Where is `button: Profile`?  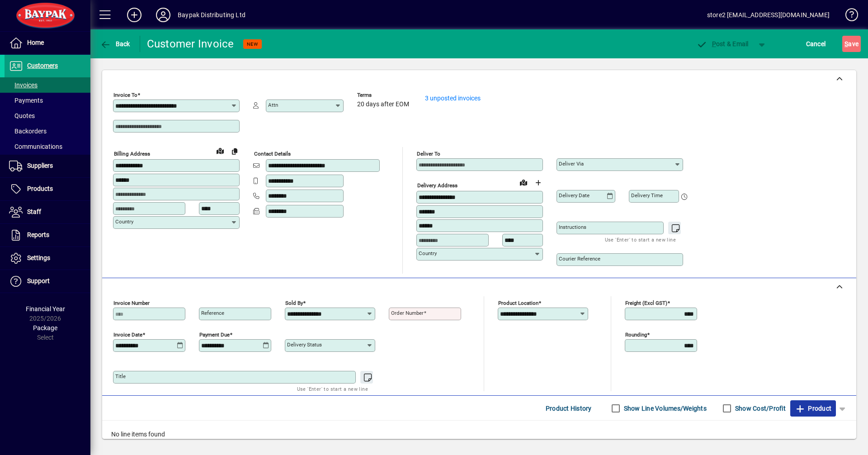 button: Profile is located at coordinates (163, 15).